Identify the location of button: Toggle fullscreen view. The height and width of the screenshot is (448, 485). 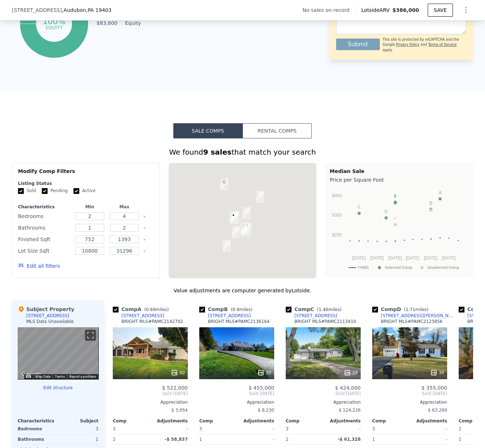
(91, 335).